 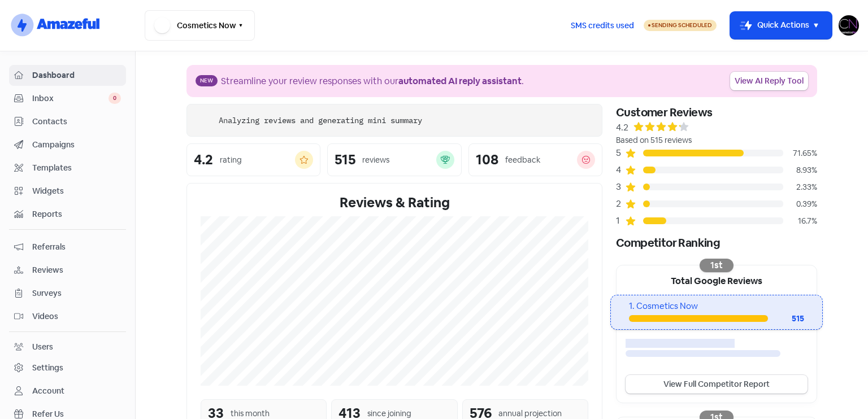 I want to click on div: 8.93%, so click(x=800, y=171).